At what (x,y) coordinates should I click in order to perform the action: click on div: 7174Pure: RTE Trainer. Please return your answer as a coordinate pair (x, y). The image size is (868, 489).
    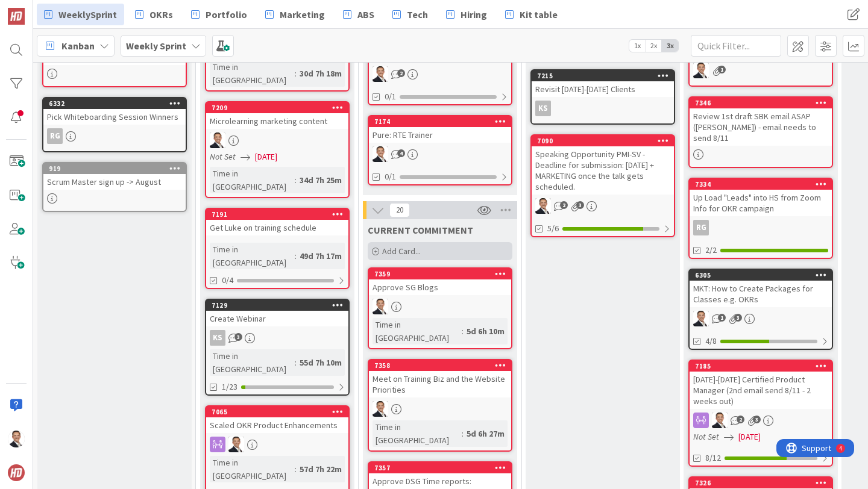
    Looking at the image, I should click on (440, 129).